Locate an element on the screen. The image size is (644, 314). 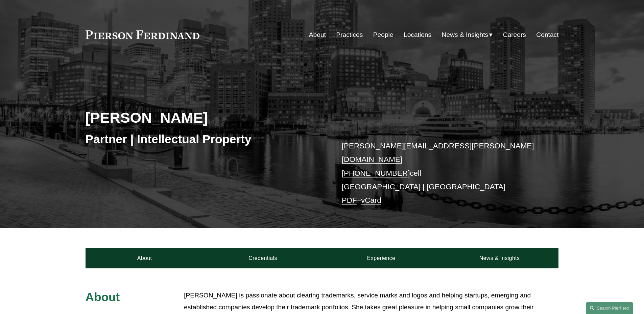
h3: Partner | Intellectual Property is located at coordinates (204, 139).